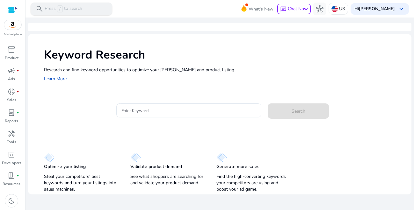 The height and width of the screenshot is (210, 414). What do you see at coordinates (11, 50) in the screenshot?
I see `span: inventory_2` at bounding box center [11, 50].